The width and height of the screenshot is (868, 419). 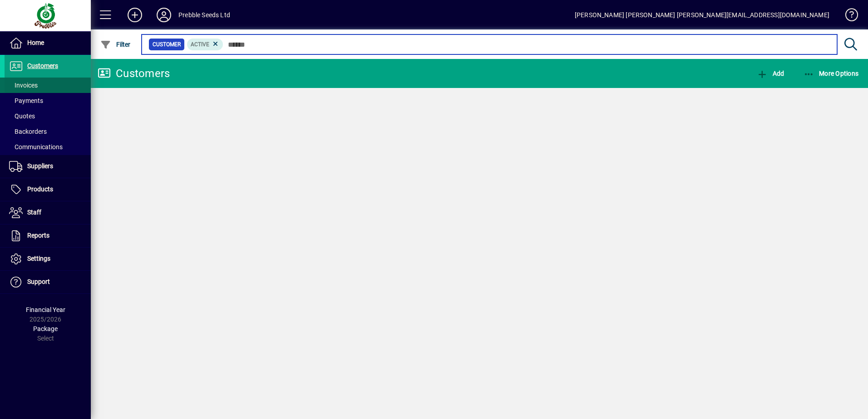 What do you see at coordinates (28, 132) in the screenshot?
I see `span: Backorders` at bounding box center [28, 132].